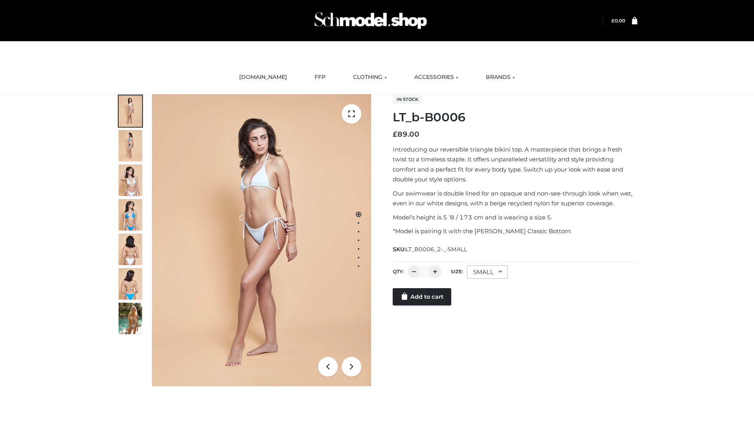 The image size is (754, 424). What do you see at coordinates (422, 297) in the screenshot?
I see `a: Add to cart` at bounding box center [422, 297].